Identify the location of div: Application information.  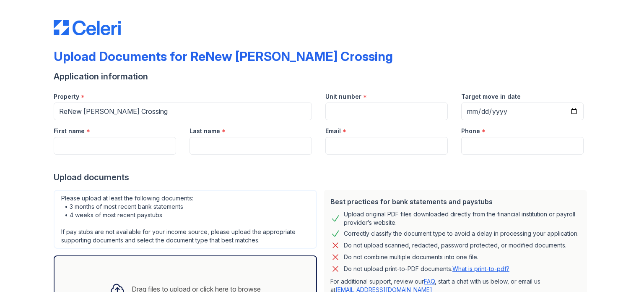
(322, 76).